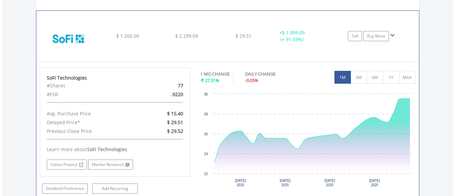 This screenshot has height=196, width=455. Describe the element at coordinates (67, 164) in the screenshot. I see `a: Yahoo Finance` at that location.